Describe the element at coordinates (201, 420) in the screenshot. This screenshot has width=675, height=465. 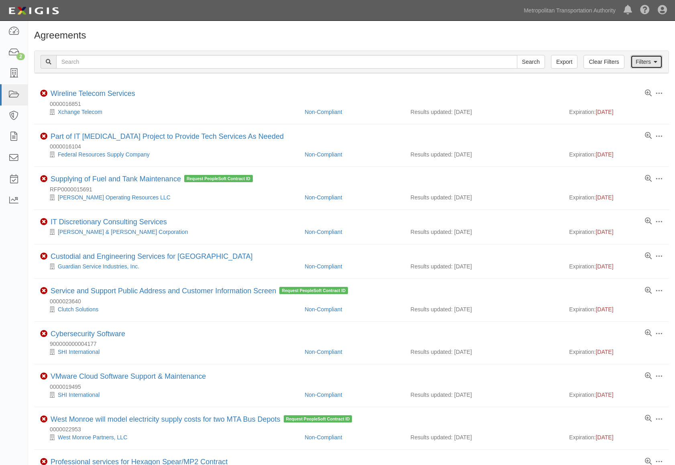
I see `div: West Monroe will model electricity supply costs for two MTA Bus Depots` at that location.